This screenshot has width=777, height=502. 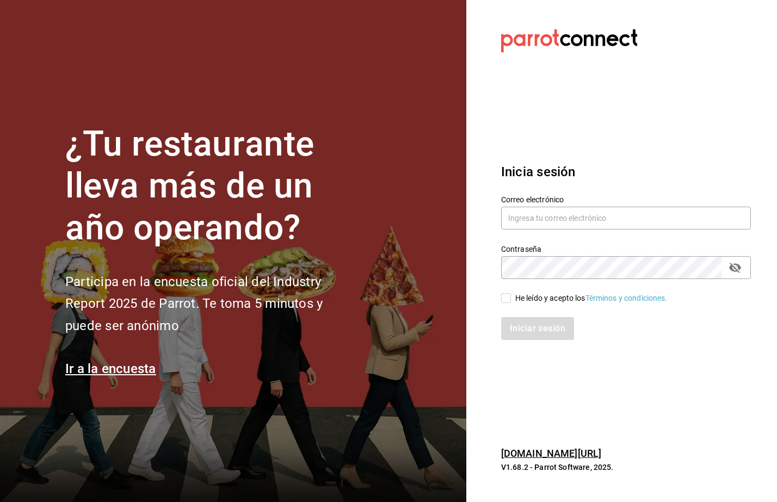 What do you see at coordinates (110, 369) in the screenshot?
I see `a: Ir a la encuesta` at bounding box center [110, 369].